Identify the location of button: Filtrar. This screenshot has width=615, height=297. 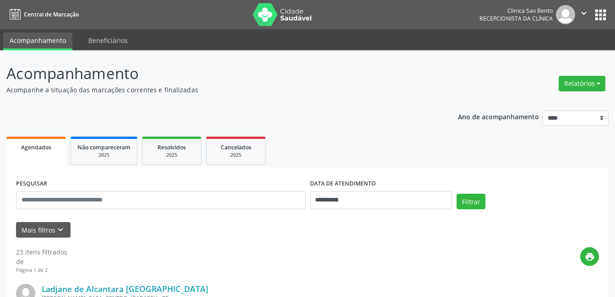
(470, 202).